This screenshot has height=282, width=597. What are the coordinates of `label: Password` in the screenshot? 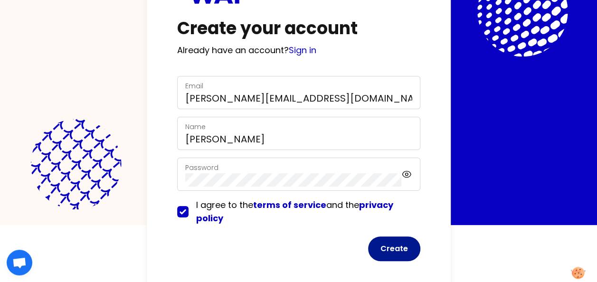 It's located at (202, 168).